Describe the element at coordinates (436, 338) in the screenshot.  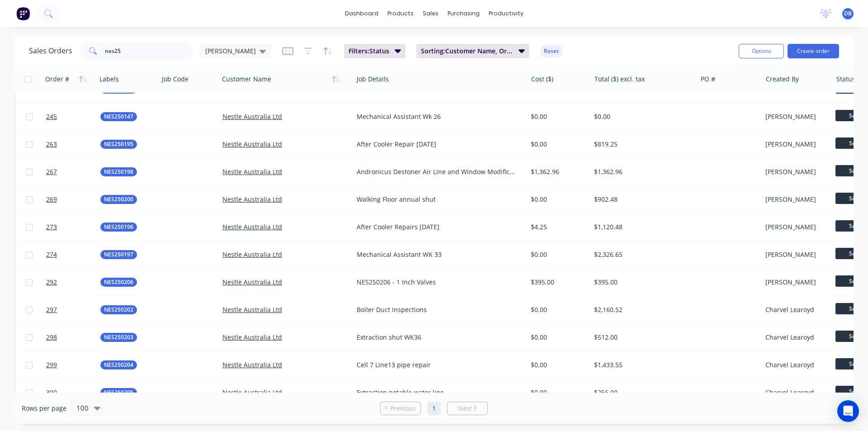
I see `div: Extraction shut WK36` at that location.